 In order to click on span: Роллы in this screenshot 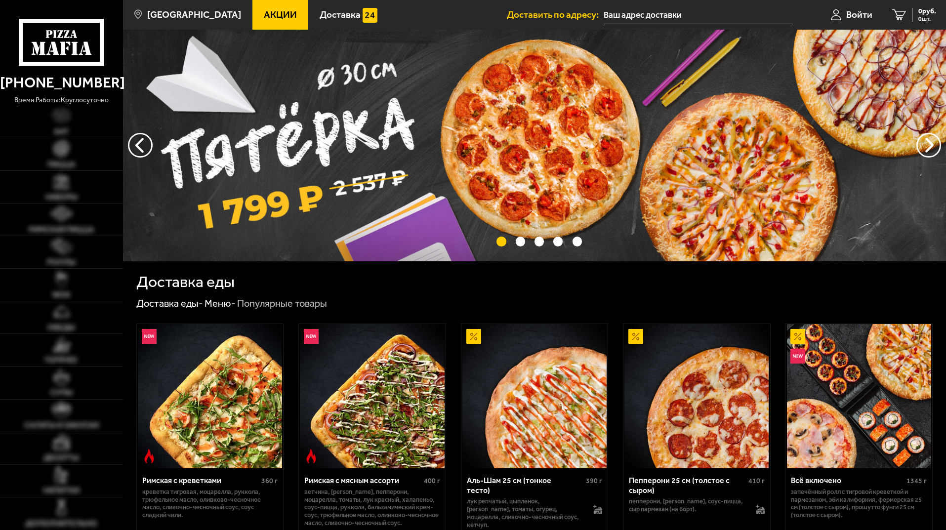, I will do `click(61, 262)`.